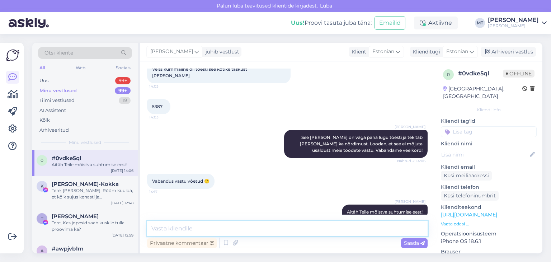 The image size is (551, 262). What do you see at coordinates (518, 73) in the screenshot?
I see `span: Offline` at bounding box center [518, 73].